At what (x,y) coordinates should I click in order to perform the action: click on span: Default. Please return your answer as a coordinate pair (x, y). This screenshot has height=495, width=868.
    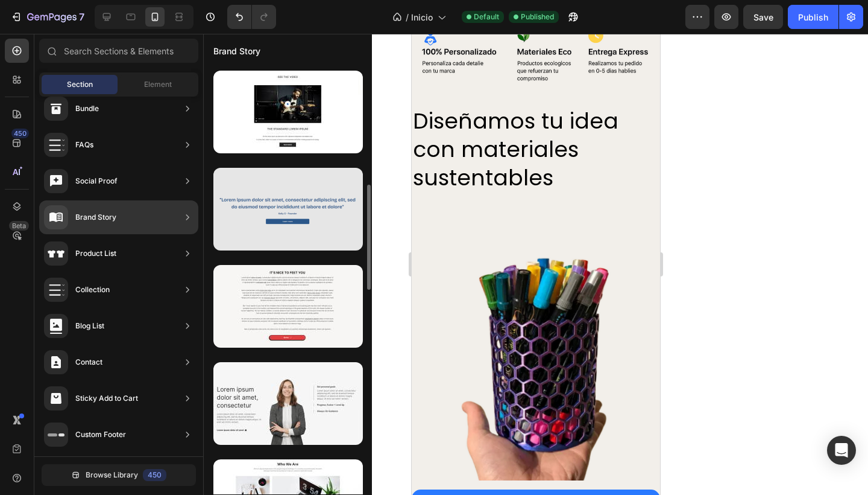
    Looking at the image, I should click on (487, 17).